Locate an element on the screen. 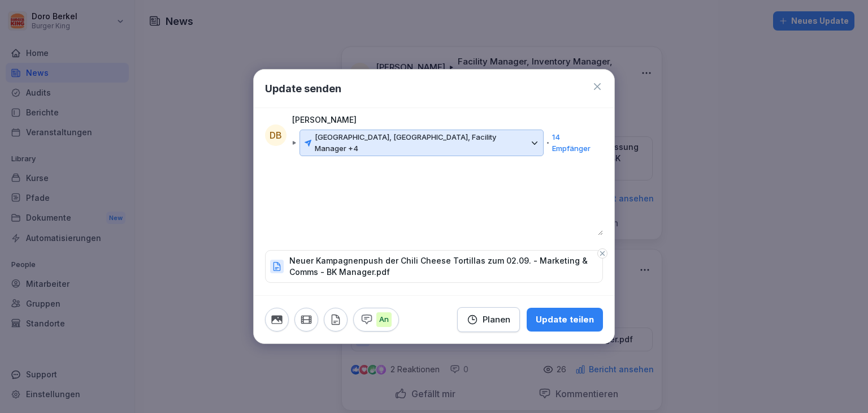 This screenshot has width=868, height=413. div: DB is located at coordinates (276, 135).